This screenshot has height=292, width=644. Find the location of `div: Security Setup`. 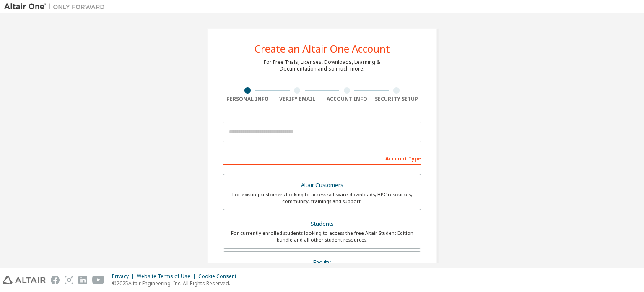

div: Security Setup is located at coordinates (396, 99).